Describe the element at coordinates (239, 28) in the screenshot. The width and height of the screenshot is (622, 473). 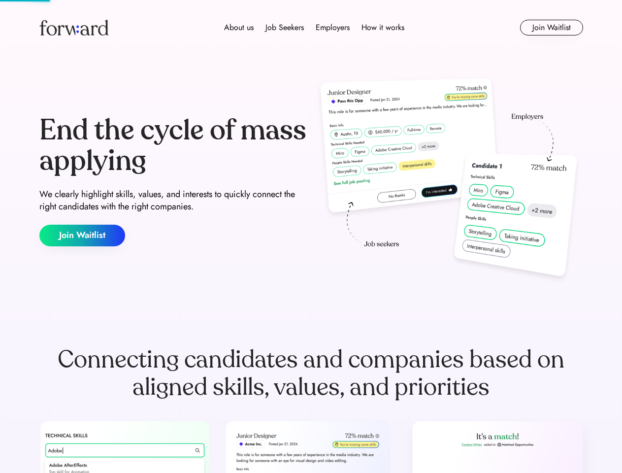
I see `div: About us` at that location.